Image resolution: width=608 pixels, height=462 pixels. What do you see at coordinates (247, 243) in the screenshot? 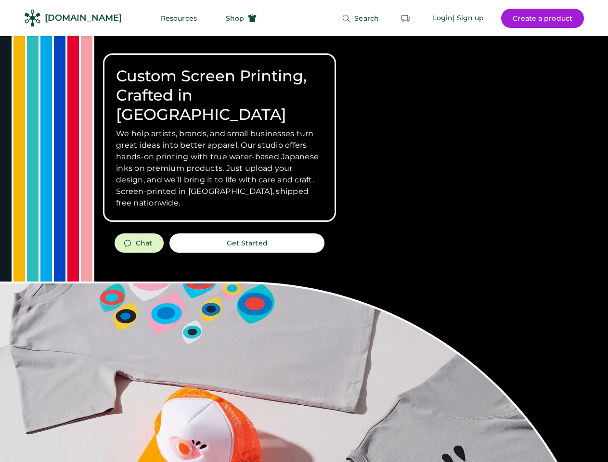
I see `button: Get Started` at bounding box center [247, 243].